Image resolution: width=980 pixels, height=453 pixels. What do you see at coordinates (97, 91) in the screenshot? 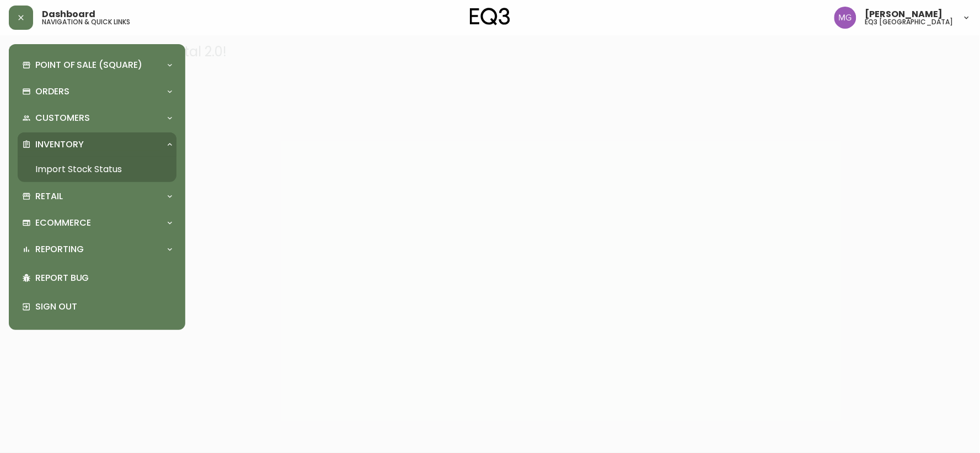
I see `div: Orders` at bounding box center [97, 91].